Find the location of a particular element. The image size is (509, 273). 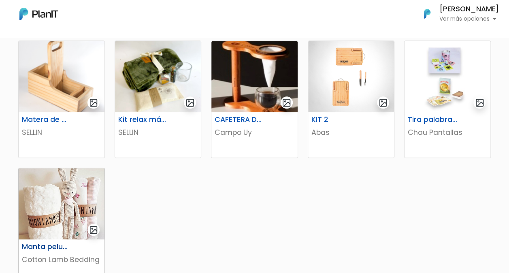

p: Abas is located at coordinates (351, 132).